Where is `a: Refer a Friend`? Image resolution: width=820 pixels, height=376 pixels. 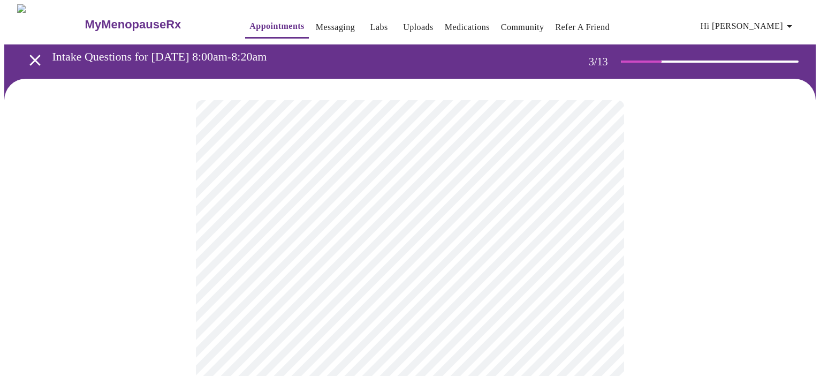 a: Refer a Friend is located at coordinates (582, 27).